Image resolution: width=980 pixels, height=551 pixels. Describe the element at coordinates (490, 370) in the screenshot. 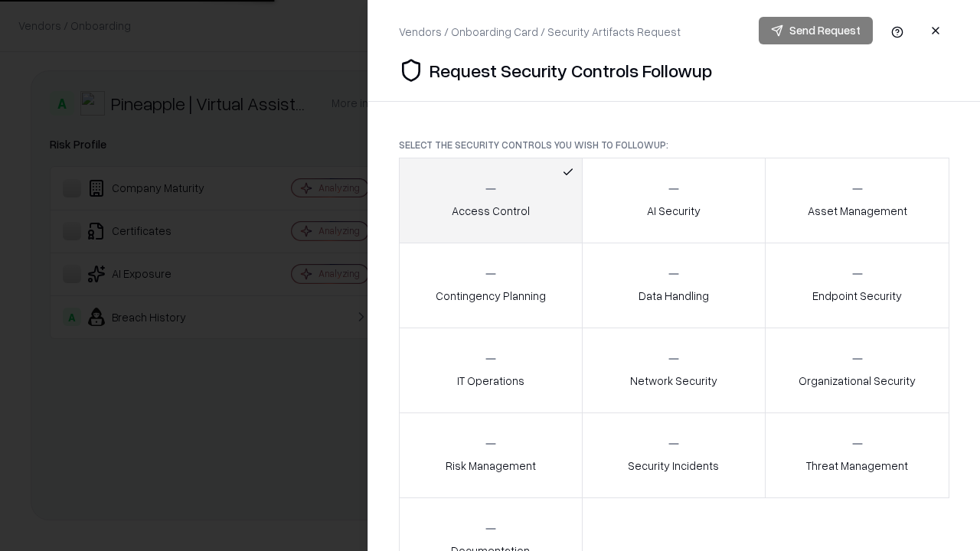

I see `button: IT Operations` at that location.